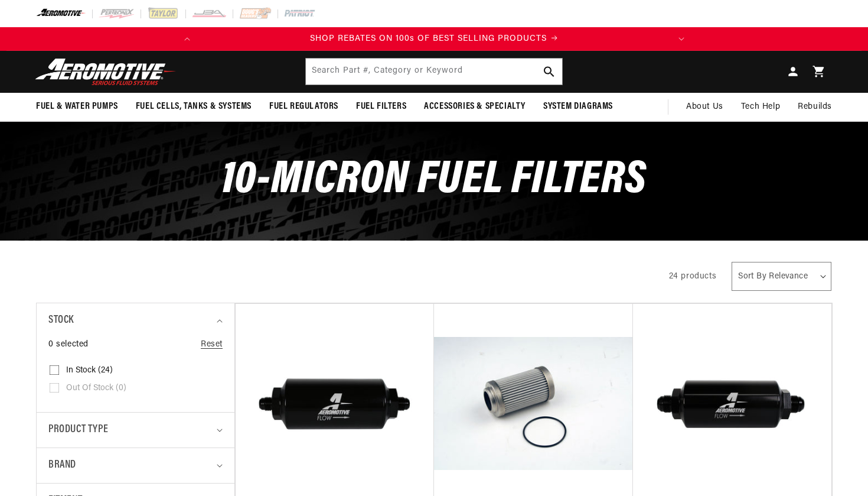  Describe the element at coordinates (187, 39) in the screenshot. I see `button: Translation missing: en.sections.announcements.previous_announcement` at that location.